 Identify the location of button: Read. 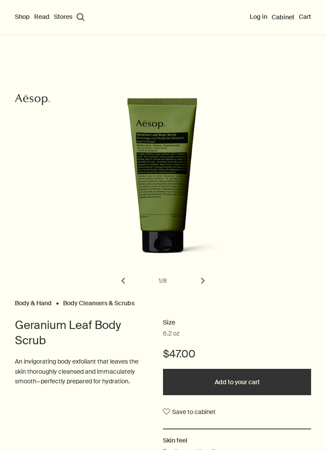
(42, 17).